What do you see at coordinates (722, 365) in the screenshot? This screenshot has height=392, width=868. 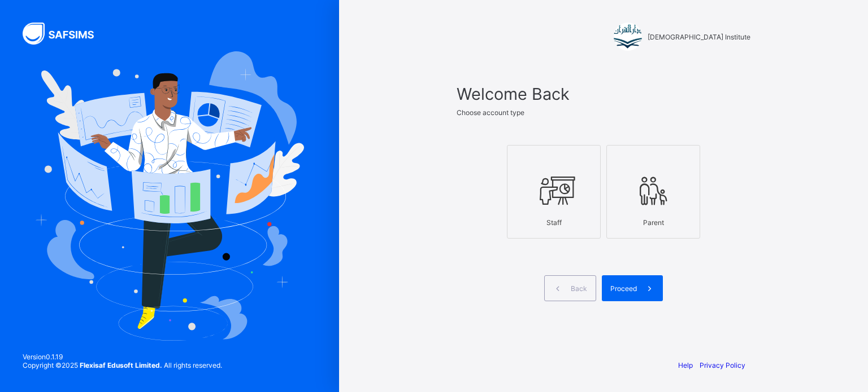 I see `a: Privacy Policy` at bounding box center [722, 365].